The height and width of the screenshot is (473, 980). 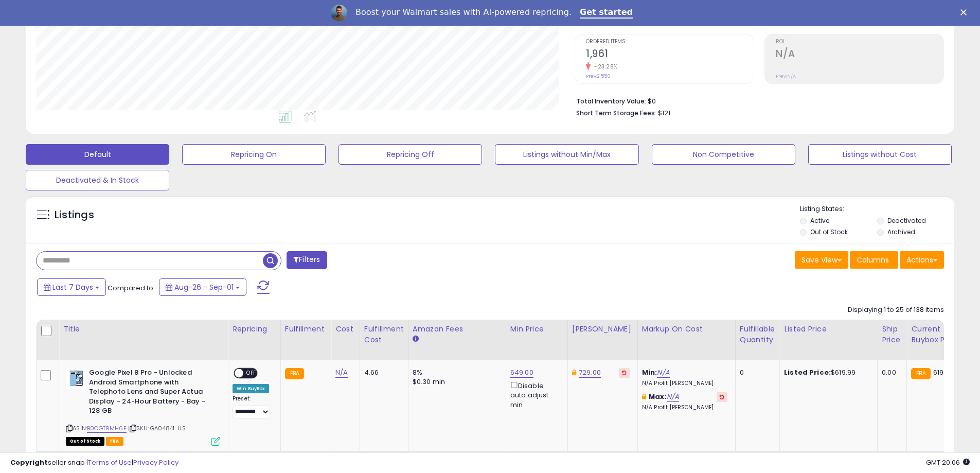 What do you see at coordinates (606, 13) in the screenshot?
I see `a: Get started` at bounding box center [606, 13].